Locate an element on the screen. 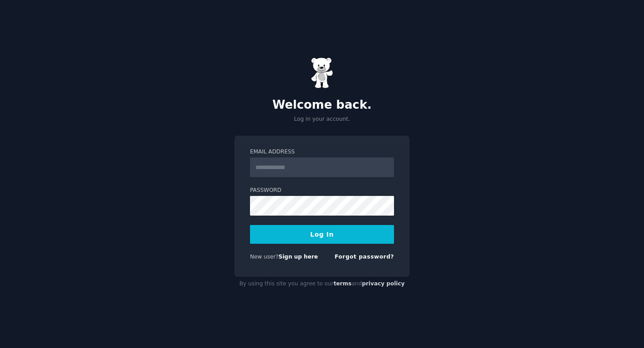  a: privacy policy is located at coordinates (384, 284).